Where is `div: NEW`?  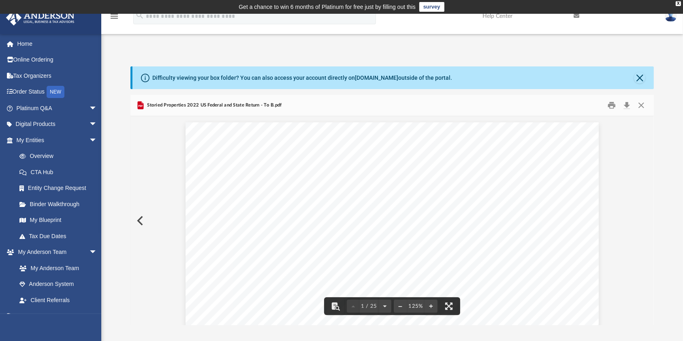
div: NEW is located at coordinates (55, 92).